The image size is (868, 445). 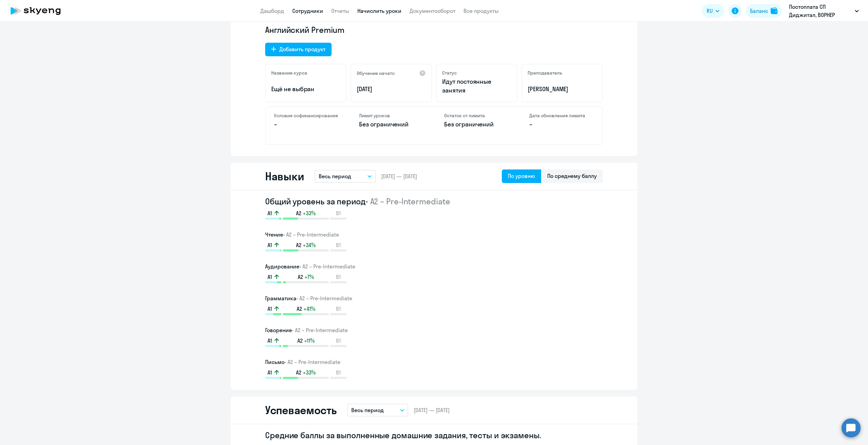 What do you see at coordinates (380, 11) in the screenshot?
I see `a: Начислить уроки` at bounding box center [380, 11].